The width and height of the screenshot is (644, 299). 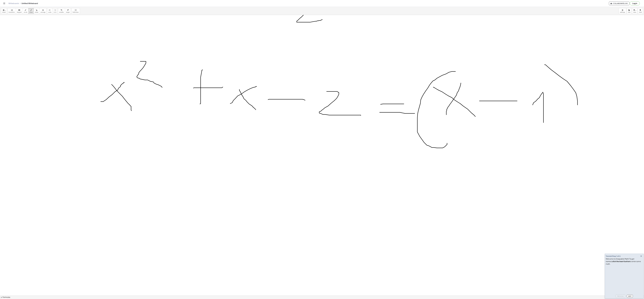 What do you see at coordinates (635, 12) in the screenshot?
I see `span: save` at bounding box center [635, 12].